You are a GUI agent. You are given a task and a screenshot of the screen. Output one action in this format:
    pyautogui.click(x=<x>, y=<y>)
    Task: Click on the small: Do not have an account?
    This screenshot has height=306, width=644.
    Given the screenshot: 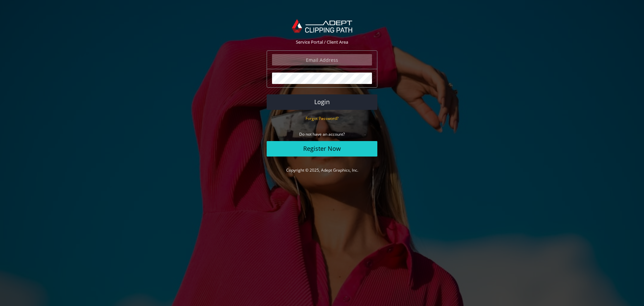 What is the action you would take?
    pyautogui.click(x=322, y=134)
    